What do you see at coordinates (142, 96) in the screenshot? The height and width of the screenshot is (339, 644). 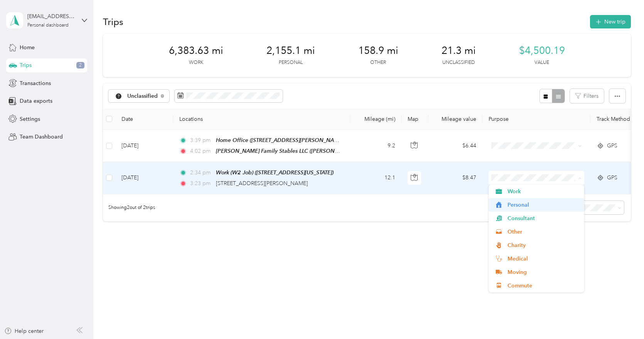 I see `span: Unclassified` at bounding box center [142, 96].